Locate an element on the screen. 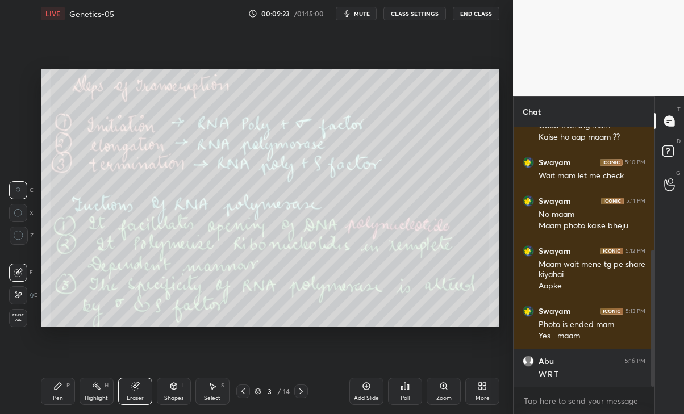  span: mute is located at coordinates (362, 14).